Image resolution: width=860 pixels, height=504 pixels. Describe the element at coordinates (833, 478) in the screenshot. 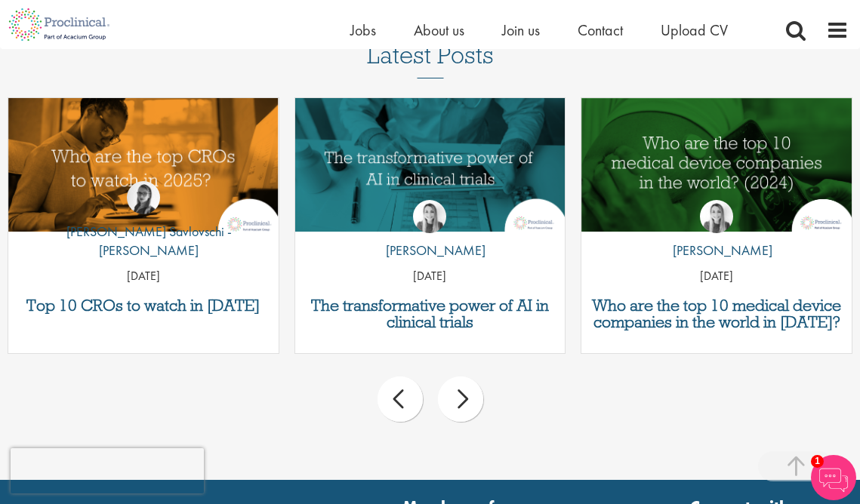

I see `img: Chatbot` at that location.